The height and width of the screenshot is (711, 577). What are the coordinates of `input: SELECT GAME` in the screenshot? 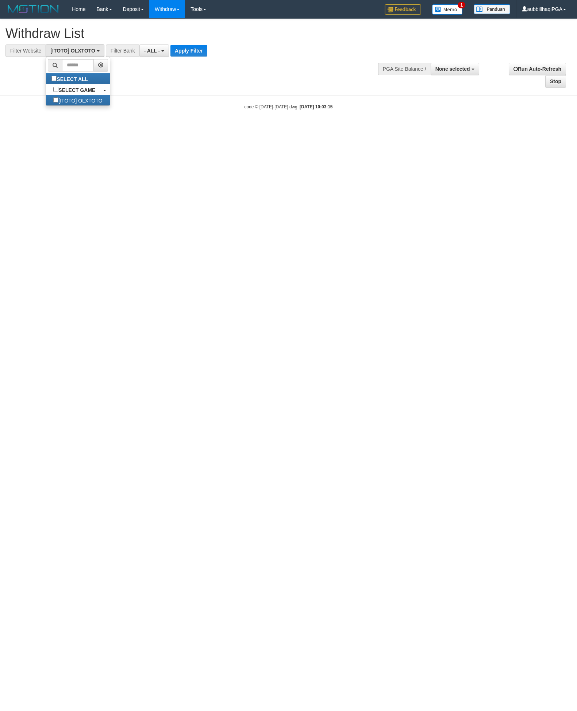 It's located at (56, 89).